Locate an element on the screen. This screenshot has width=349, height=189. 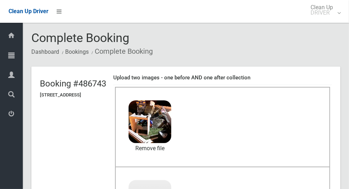
span: Complete Booking is located at coordinates (80, 38).